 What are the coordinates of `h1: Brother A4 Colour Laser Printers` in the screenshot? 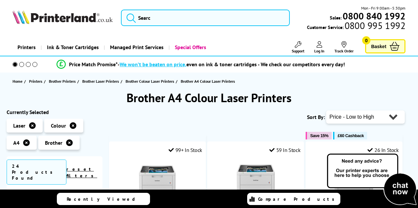 It's located at (209, 98).